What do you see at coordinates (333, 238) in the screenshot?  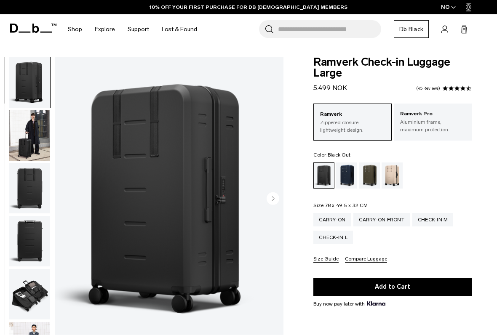 I see `a: Check-in L` at bounding box center [333, 238].